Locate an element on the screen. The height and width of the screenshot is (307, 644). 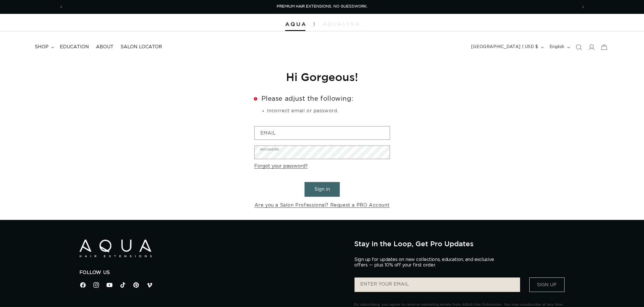
a: Are you a Salon Professional? Request a PRO Account is located at coordinates (322, 205).